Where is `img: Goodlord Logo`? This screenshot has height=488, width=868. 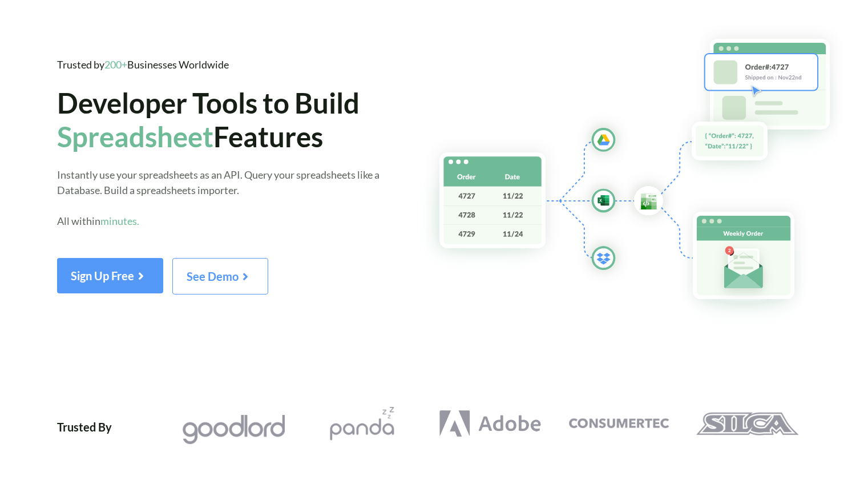
img: Goodlord Logo is located at coordinates (233, 429).